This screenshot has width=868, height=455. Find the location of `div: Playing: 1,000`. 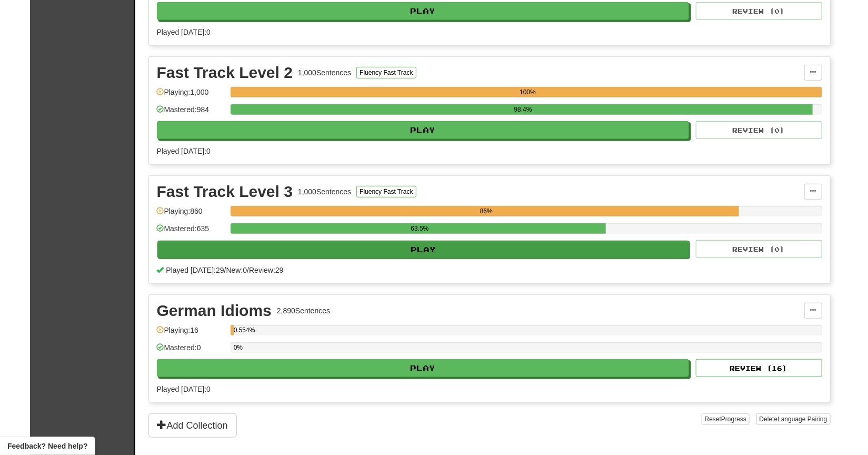

div: Playing: 1,000 is located at coordinates (191, 96).